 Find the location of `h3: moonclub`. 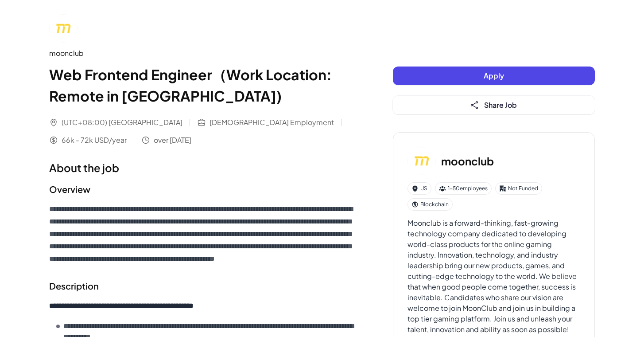

h3: moonclub is located at coordinates (468, 161).